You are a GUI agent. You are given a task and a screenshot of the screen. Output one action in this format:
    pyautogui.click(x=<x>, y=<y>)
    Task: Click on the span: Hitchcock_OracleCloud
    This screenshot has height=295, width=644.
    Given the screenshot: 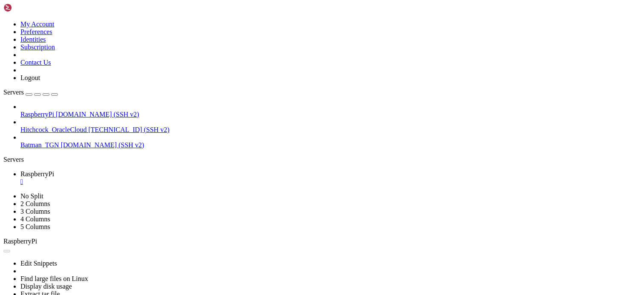 What is the action you would take?
    pyautogui.click(x=54, y=129)
    